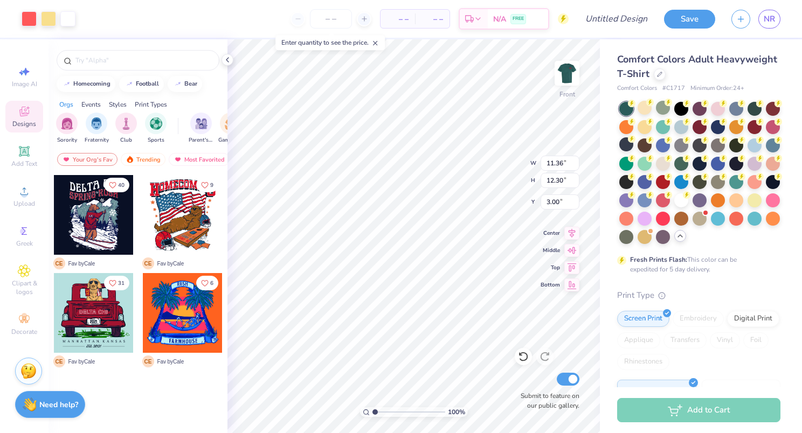 The width and height of the screenshot is (802, 433). I want to click on span: Fraternity, so click(96, 140).